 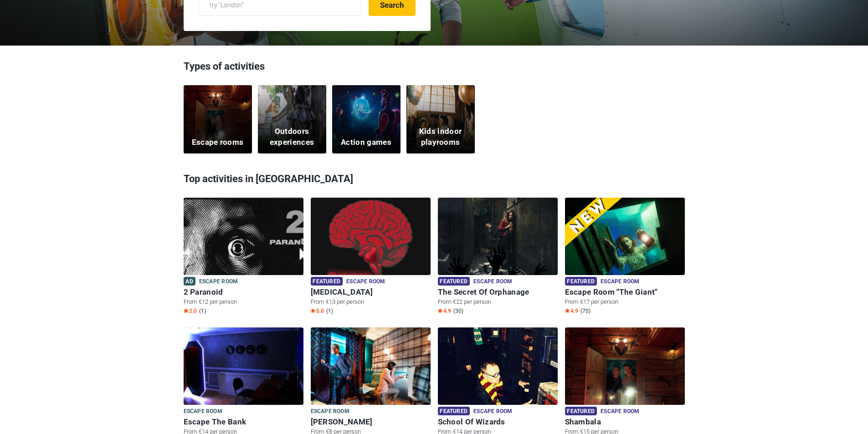 I want to click on span: Ad, so click(x=190, y=281).